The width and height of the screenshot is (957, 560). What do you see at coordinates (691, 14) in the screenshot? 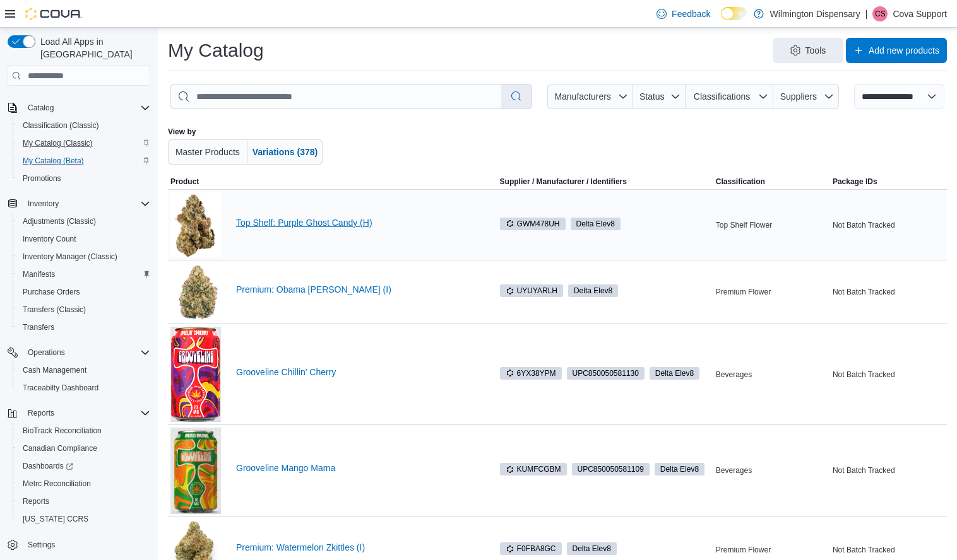
I see `span: Feedback` at bounding box center [691, 14].